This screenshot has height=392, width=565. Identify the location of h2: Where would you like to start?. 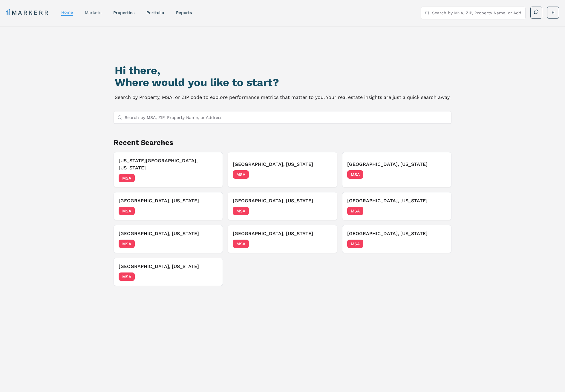
(283, 83).